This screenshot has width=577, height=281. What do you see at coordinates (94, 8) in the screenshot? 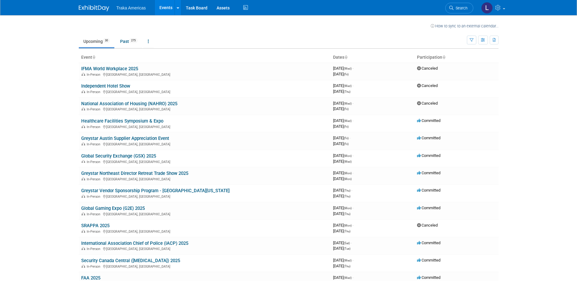
I see `img: ExhibitDay` at bounding box center [94, 8].